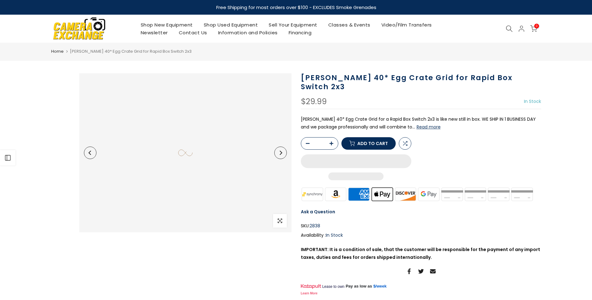 The image size is (592, 300). I want to click on div: $29.99, so click(313, 102).